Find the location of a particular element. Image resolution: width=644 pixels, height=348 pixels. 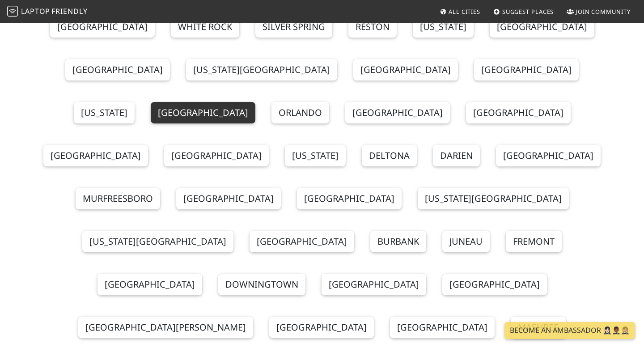

a: Mashpee is located at coordinates (538, 327).